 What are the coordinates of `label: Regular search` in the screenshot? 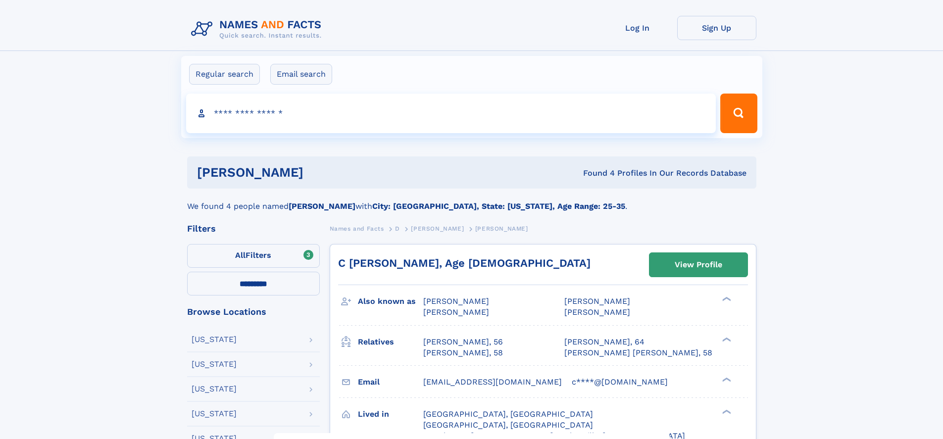 It's located at (224, 74).